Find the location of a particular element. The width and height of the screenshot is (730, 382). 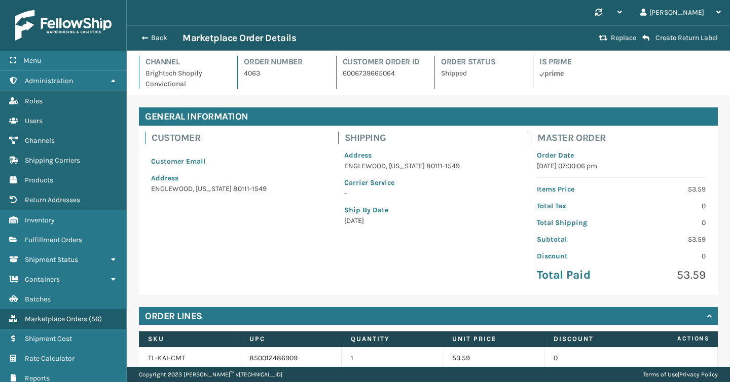

p: Subtotal is located at coordinates (576, 239).